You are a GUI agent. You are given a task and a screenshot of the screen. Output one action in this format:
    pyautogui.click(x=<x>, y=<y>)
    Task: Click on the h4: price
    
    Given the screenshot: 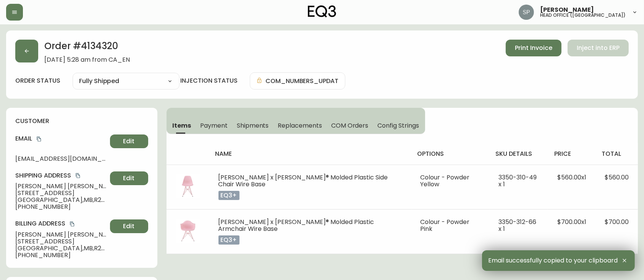 What is the action you would take?
    pyautogui.click(x=571, y=154)
    